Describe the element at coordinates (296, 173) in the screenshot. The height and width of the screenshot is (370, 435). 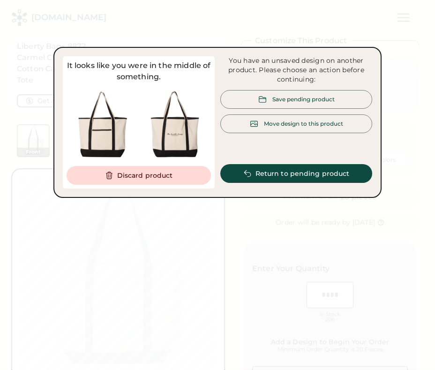
I see `button: Return to pending product` at that location.